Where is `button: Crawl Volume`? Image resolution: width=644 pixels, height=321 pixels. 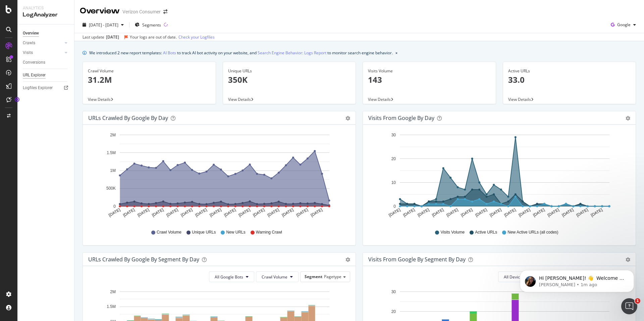 button: Crawl Volume is located at coordinates (277, 277).